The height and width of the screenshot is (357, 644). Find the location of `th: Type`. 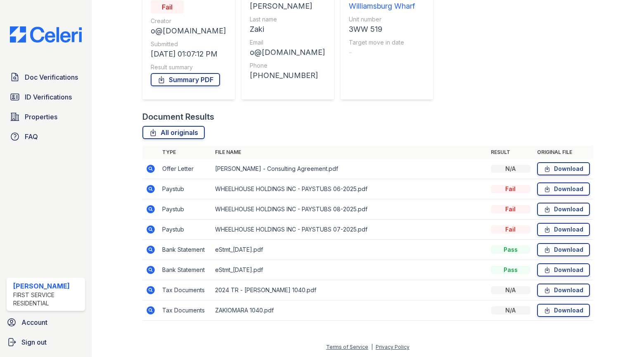

th: Type is located at coordinates (185, 152).